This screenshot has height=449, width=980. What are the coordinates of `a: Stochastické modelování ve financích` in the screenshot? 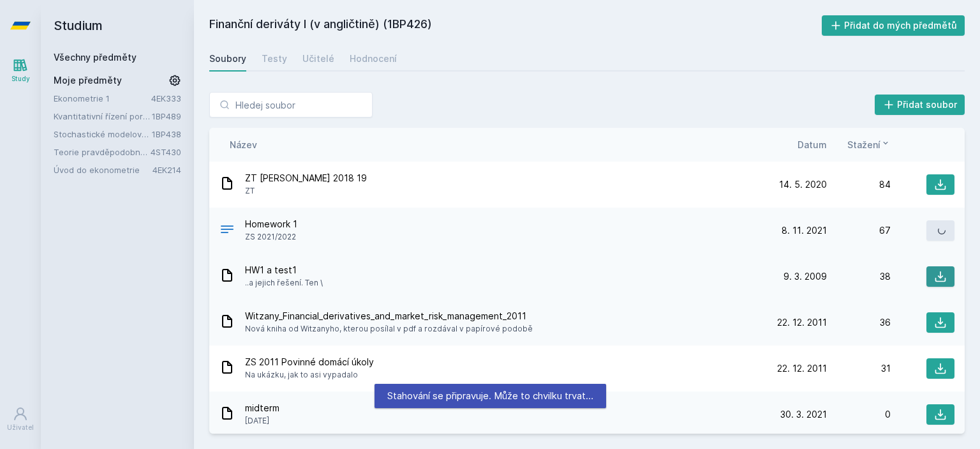 It's located at (102, 134).